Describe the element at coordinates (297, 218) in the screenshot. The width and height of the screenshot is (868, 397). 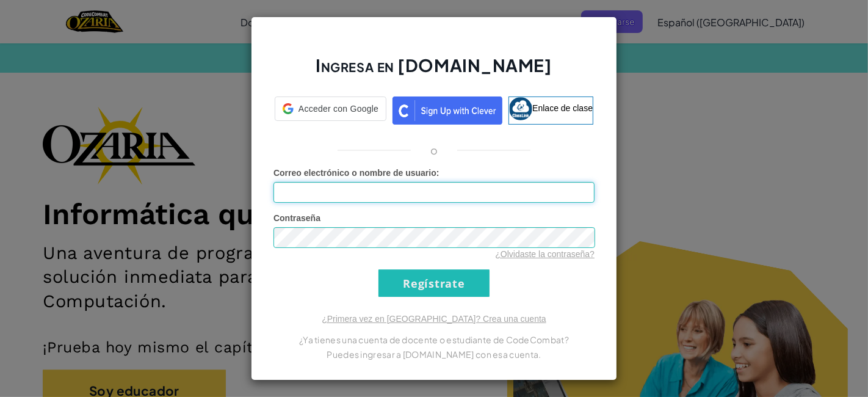
I see `font: Contraseña` at that location.